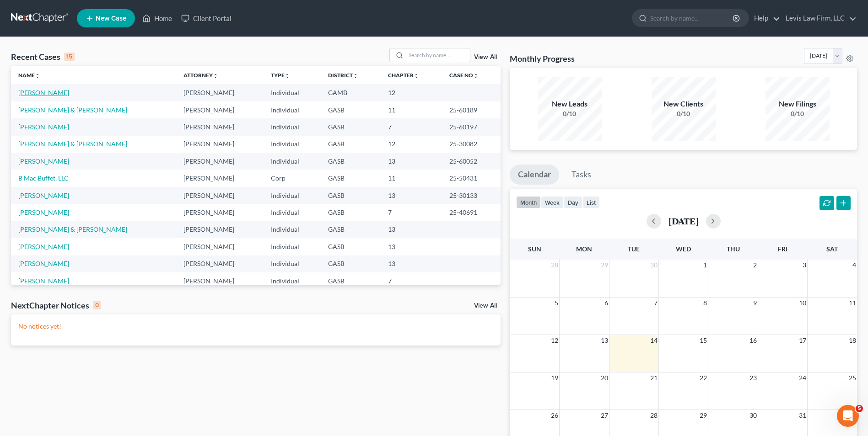 The image size is (868, 436). Describe the element at coordinates (42, 57) in the screenshot. I see `div: Recent Cases` at that location.